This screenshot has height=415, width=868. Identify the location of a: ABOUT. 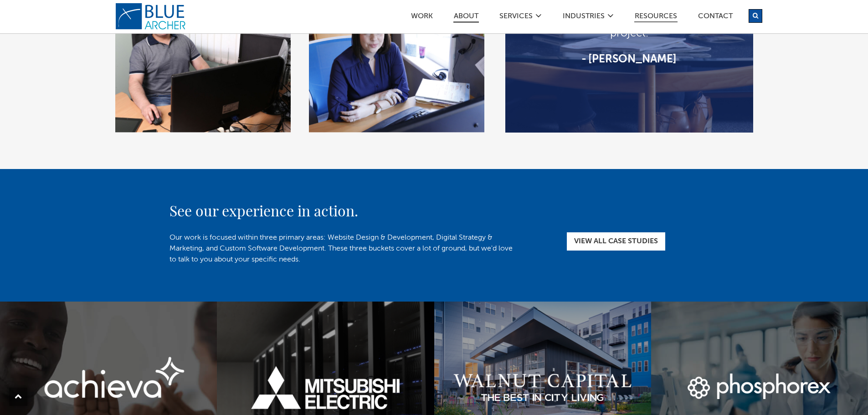
(466, 18).